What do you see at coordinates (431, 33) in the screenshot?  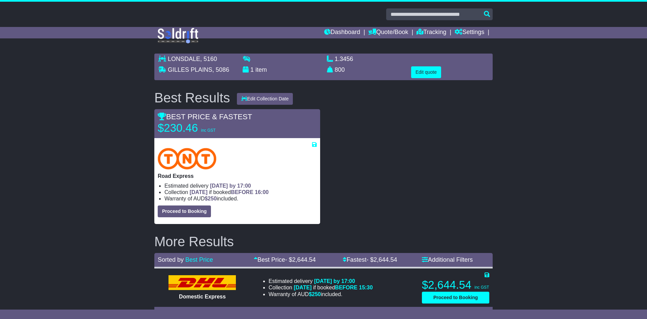 I see `a: Tracking` at bounding box center [431, 33].